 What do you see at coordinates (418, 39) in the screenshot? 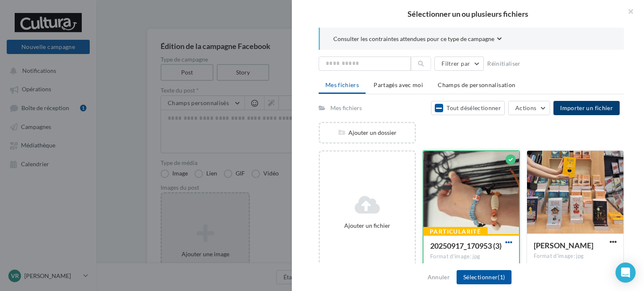
I see `button: Consulter les contraintes attendues pour ce type de campagne` at bounding box center [418, 39].